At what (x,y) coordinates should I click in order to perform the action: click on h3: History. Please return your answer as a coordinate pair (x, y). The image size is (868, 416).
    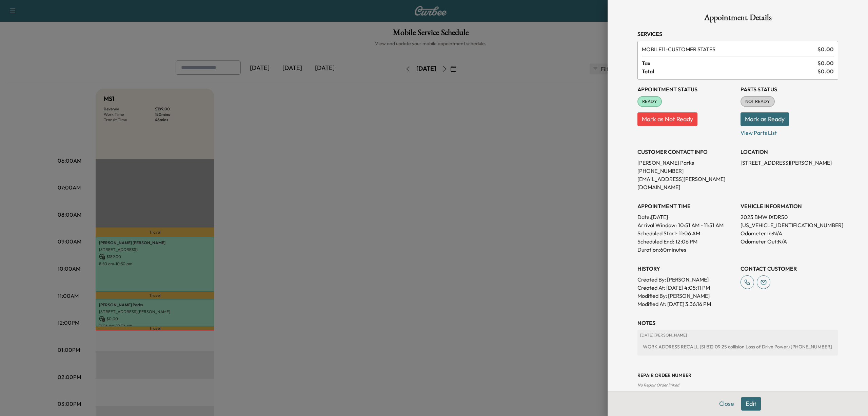
    Looking at the image, I should click on (686, 269).